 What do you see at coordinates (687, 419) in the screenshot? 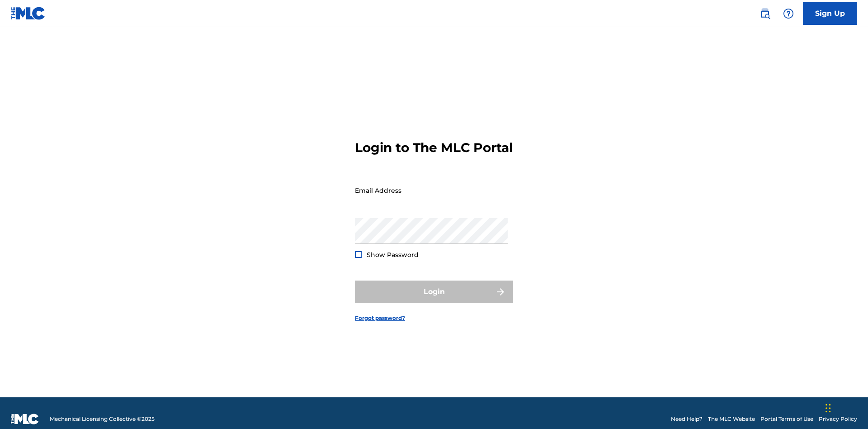
I see `a: Need Help?` at bounding box center [687, 419].